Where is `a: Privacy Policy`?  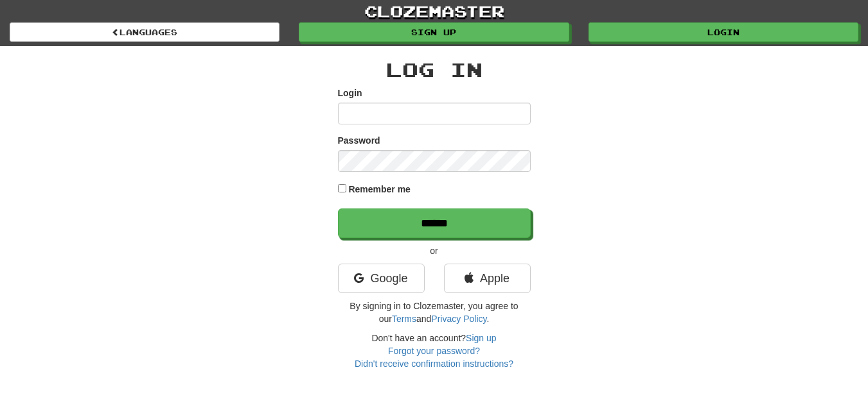 a: Privacy Policy is located at coordinates (458, 319).